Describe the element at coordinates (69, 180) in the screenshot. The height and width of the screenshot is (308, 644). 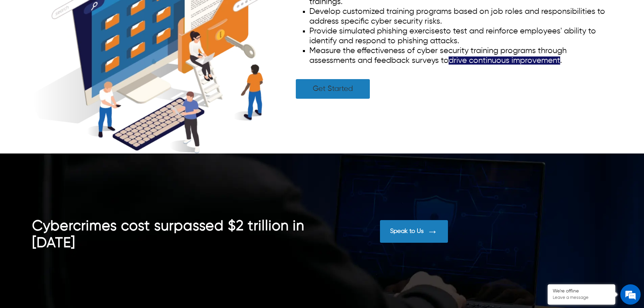
I see `em: Driven by SalesIQ` at that location.